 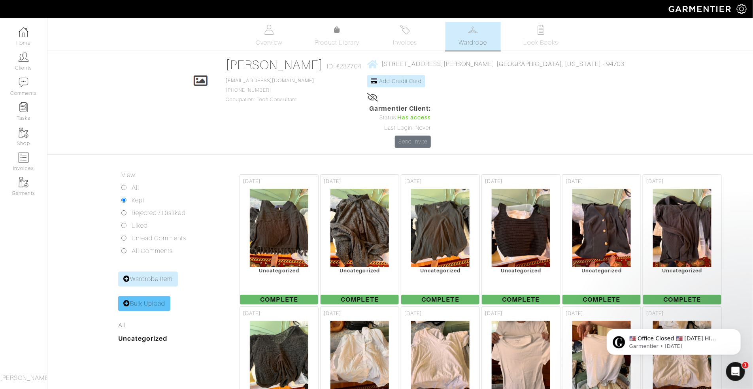 I want to click on label: View:, so click(x=129, y=175).